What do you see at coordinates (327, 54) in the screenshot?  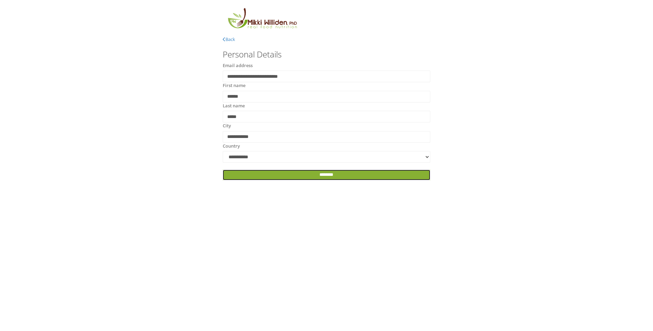 I see `h3: Personal Details` at bounding box center [327, 54].